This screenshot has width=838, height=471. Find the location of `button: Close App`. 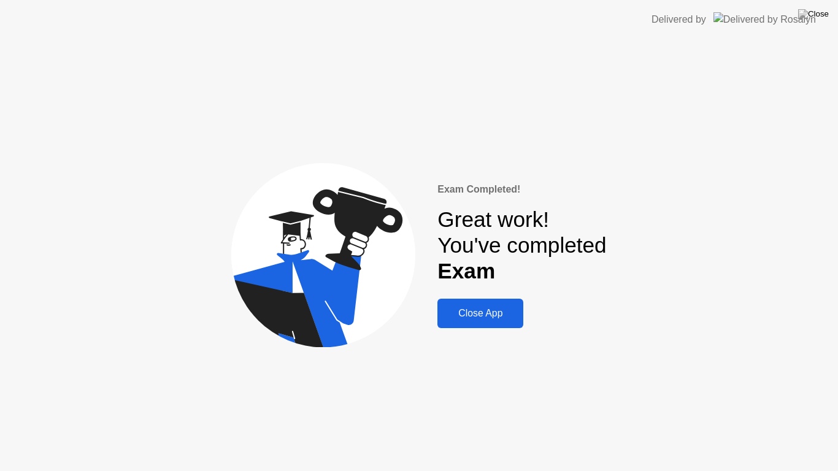

button: Close App is located at coordinates (481, 314).